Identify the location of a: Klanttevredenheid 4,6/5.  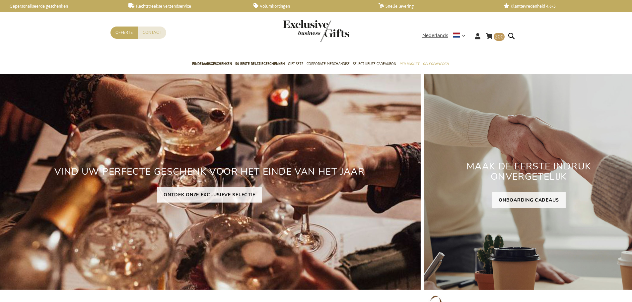
(561, 6).